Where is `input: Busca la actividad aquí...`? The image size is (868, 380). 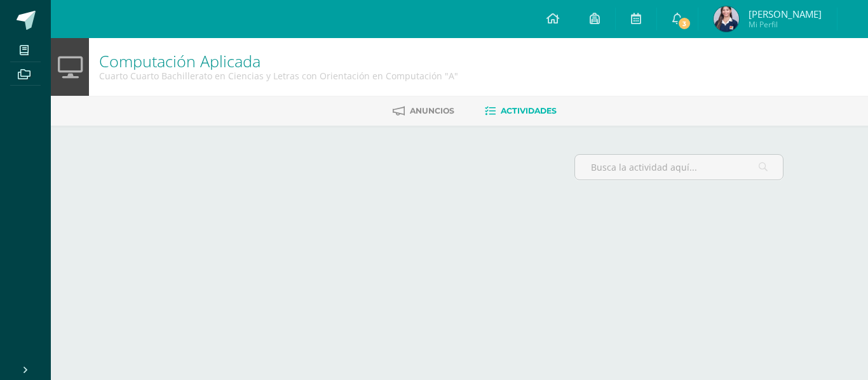 input: Busca la actividad aquí... is located at coordinates (679, 167).